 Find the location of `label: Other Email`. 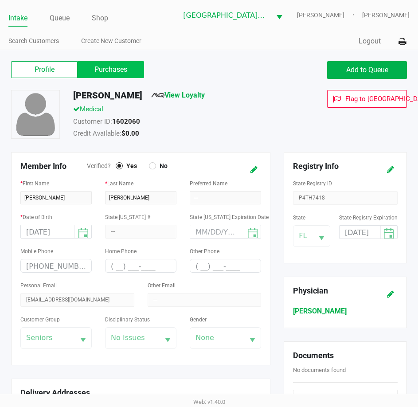

label: Other Email is located at coordinates (161, 285).